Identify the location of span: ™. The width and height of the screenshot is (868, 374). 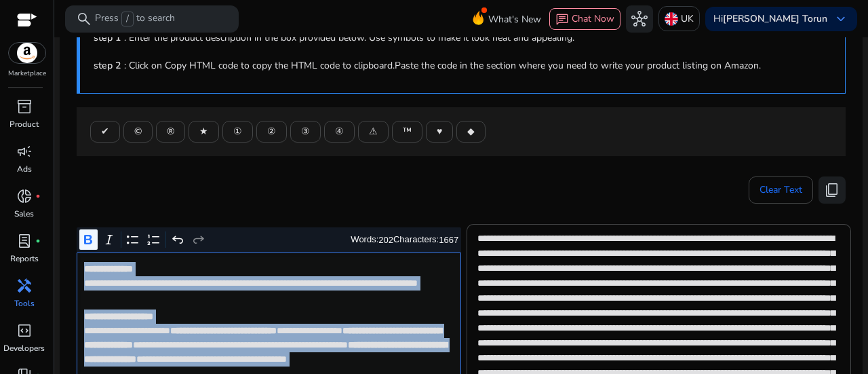
(407, 131).